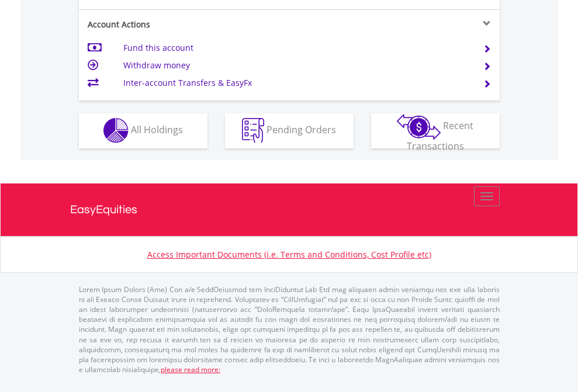 The height and width of the screenshot is (392, 578). I want to click on td: Inter-account Transfers & EasyFx, so click(296, 83).